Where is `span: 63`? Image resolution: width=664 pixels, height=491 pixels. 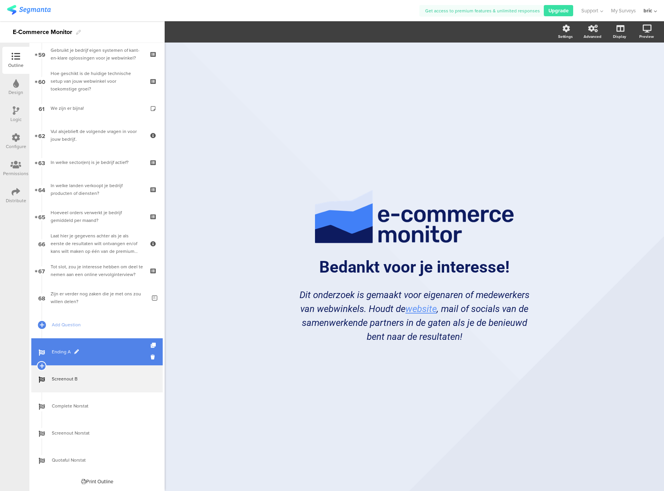
span: 63 is located at coordinates (42, 162).